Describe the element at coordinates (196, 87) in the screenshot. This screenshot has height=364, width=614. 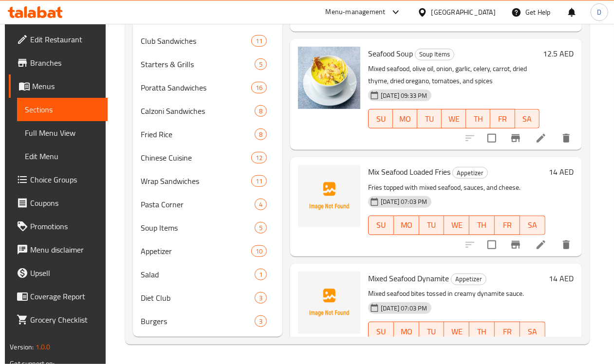
I see `span: Poratta Sandwiches` at that location.